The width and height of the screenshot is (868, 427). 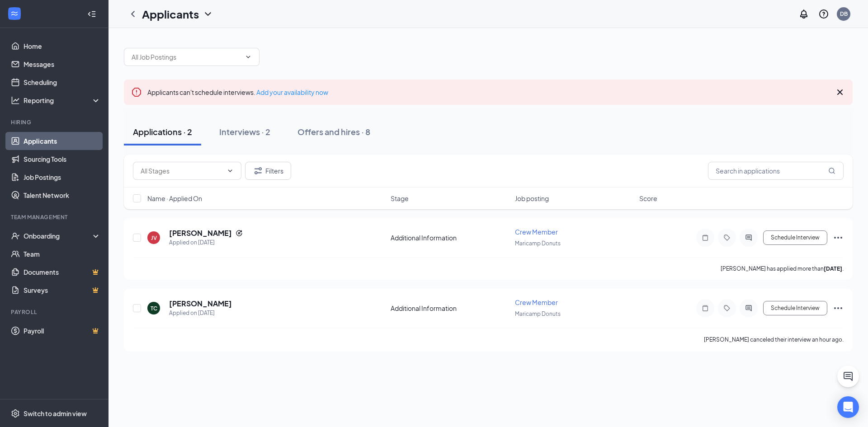 I want to click on svg: Collapse, so click(x=92, y=14).